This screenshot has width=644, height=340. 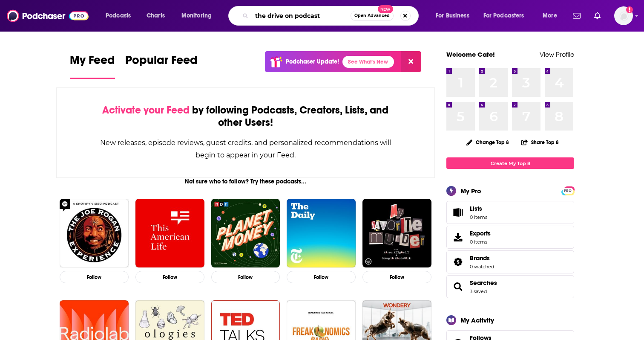 I want to click on img: Planet Money, so click(x=245, y=233).